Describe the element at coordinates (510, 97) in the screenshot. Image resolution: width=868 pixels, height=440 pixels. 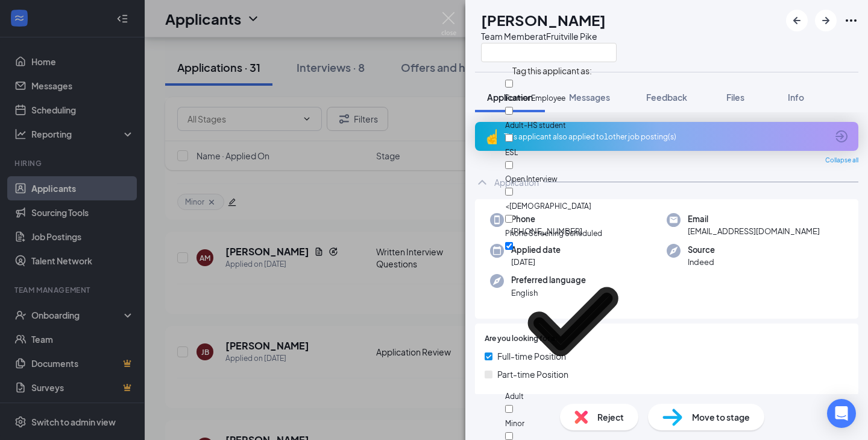
I see `span: Application` at that location.